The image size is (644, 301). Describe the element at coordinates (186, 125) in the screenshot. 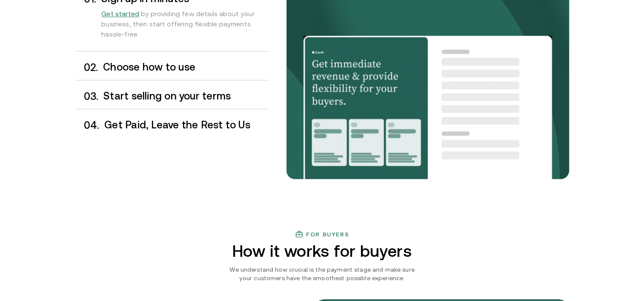

I see `h3: Get Paid, Leave the Rest to Us` at that location.